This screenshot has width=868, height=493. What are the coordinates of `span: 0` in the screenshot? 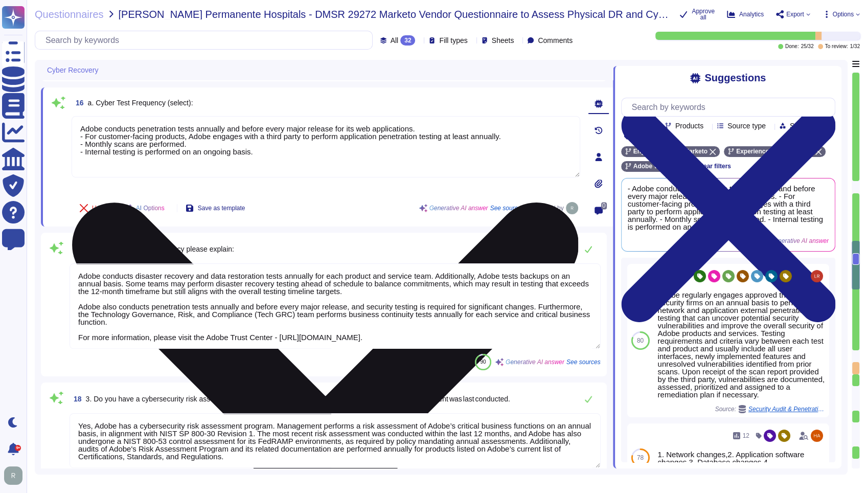 It's located at (604, 206).